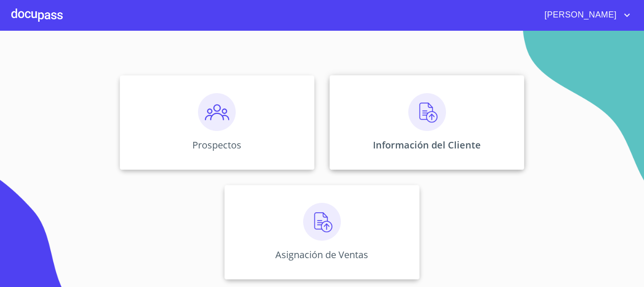  What do you see at coordinates (217, 112) in the screenshot?
I see `img: prospectos.png` at bounding box center [217, 112].